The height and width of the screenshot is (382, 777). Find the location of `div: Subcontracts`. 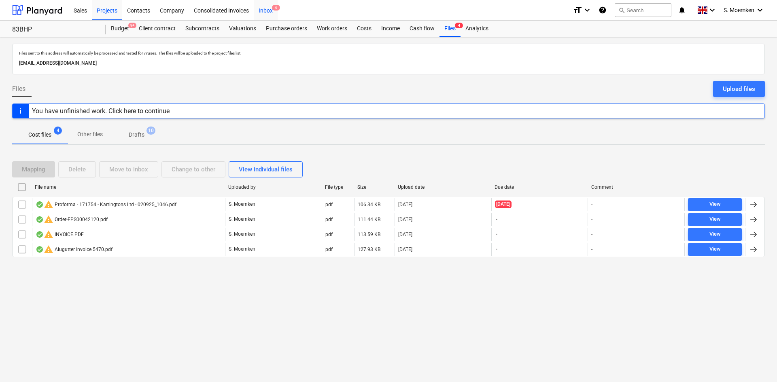

div: Subcontracts is located at coordinates (202, 29).